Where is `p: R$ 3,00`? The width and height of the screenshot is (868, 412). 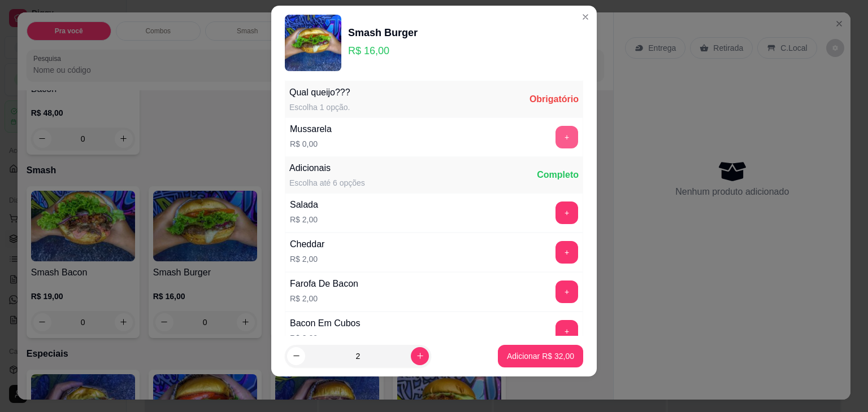 p: R$ 3,00 is located at coordinates (324, 338).